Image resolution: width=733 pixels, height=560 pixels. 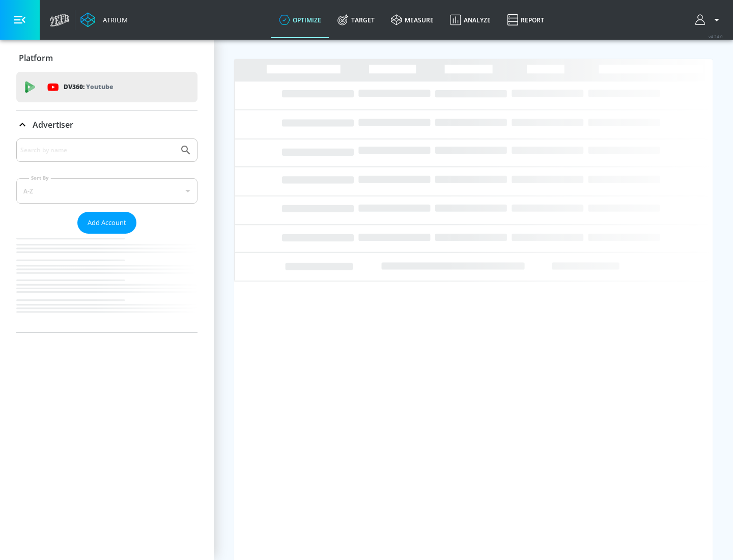 What do you see at coordinates (36, 58) in the screenshot?
I see `p: Platform` at bounding box center [36, 58].